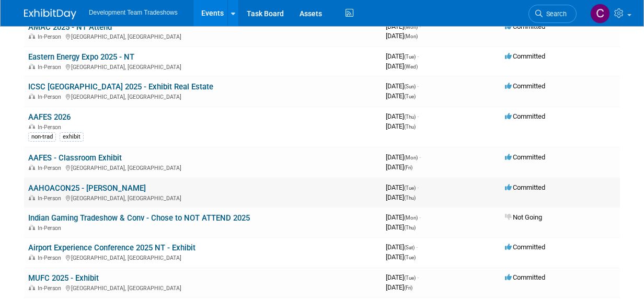 This screenshot has height=299, width=644. What do you see at coordinates (134, 13) in the screenshot?
I see `span: Development Team Tradeshows` at bounding box center [134, 13].